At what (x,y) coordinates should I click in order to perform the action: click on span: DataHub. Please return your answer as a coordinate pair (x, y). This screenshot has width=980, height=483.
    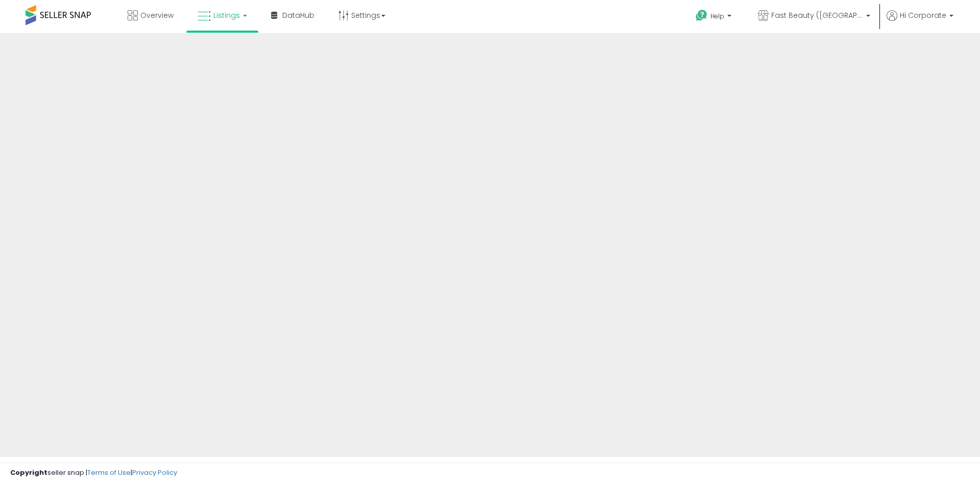
    Looking at the image, I should click on (298, 15).